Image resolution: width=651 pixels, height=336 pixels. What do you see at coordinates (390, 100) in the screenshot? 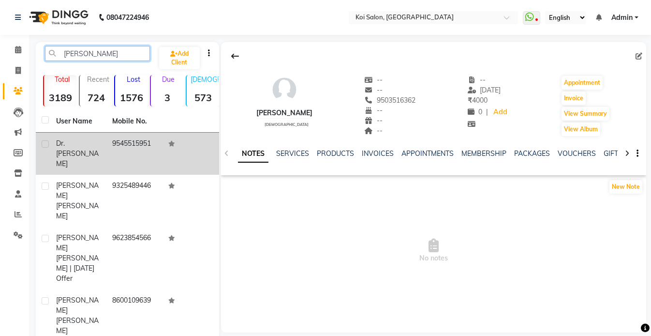
I see `span: 9503516362` at bounding box center [390, 100].